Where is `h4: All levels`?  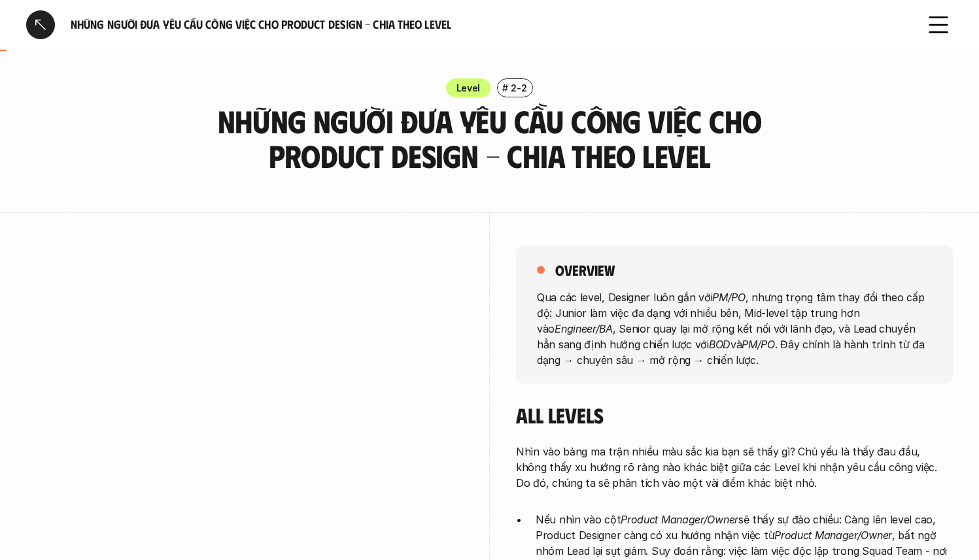 h4: All levels is located at coordinates (734, 415).